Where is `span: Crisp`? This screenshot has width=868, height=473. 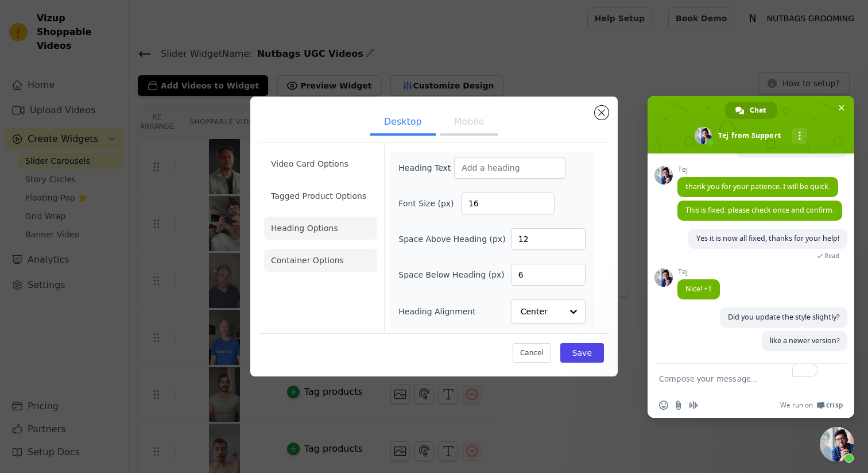 span: Crisp is located at coordinates (834, 404).